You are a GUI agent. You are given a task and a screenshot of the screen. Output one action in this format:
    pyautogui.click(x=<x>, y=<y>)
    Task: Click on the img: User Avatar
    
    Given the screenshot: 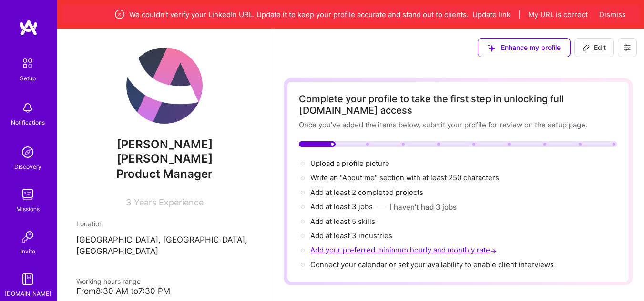 What is the action you would take?
    pyautogui.click(x=165, y=86)
    